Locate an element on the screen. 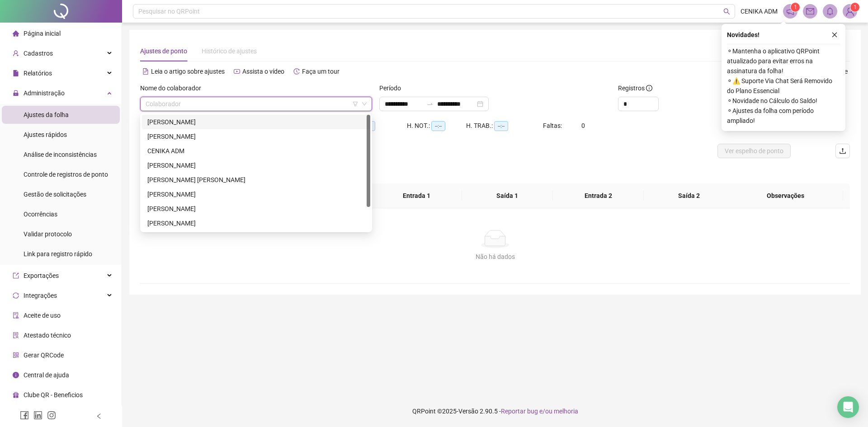 The width and height of the screenshot is (868, 427). img: 90080 is located at coordinates (849, 11).